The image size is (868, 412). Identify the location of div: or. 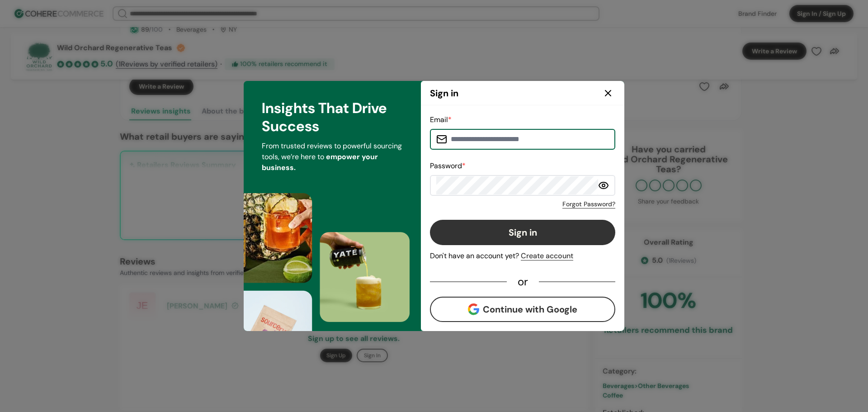
(523, 282).